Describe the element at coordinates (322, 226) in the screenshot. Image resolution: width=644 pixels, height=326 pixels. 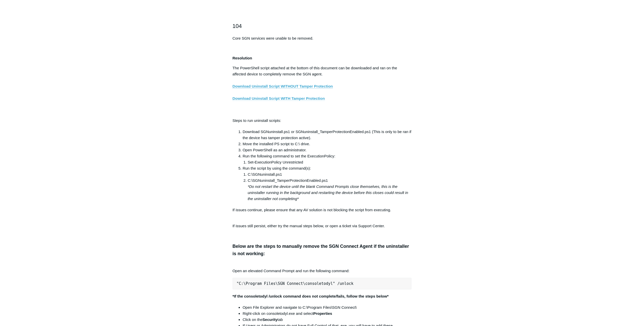
I see `p: If issues still persist, either try the manual steps below, or open a ticket via Support Center.` at that location.